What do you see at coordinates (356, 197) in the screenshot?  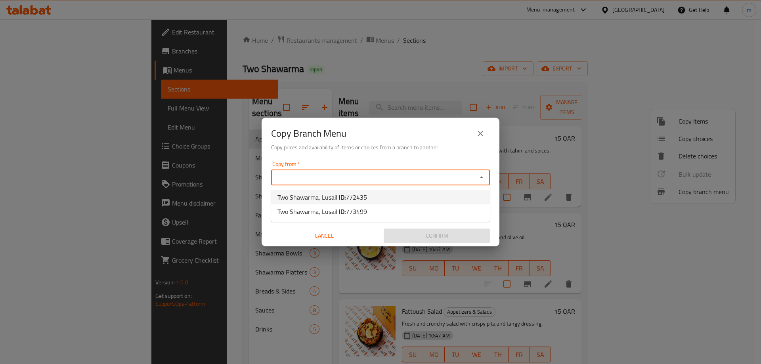 I see `span: 772435` at bounding box center [356, 197].